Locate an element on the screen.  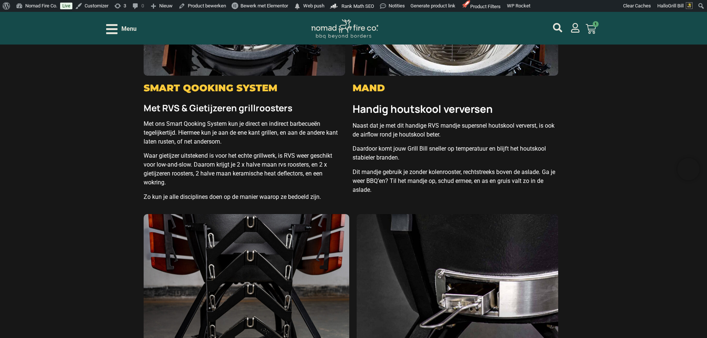
a: Live is located at coordinates (66, 6).